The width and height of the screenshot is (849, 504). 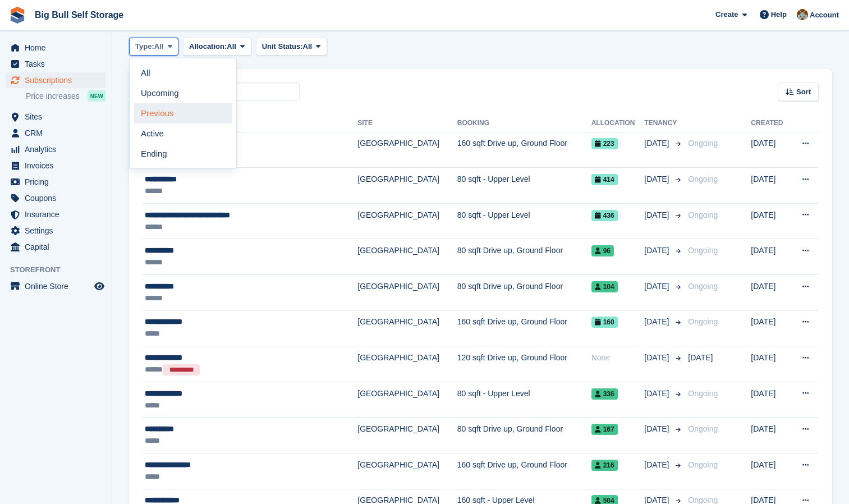 What do you see at coordinates (605, 216) in the screenshot?
I see `span: 436` at bounding box center [605, 216].